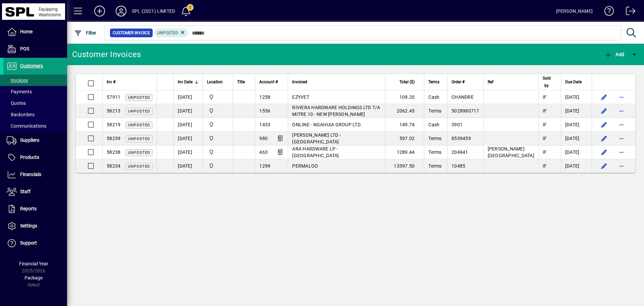 This screenshot has width=644, height=306. What do you see at coordinates (85, 33) in the screenshot?
I see `span: Filter` at bounding box center [85, 33].